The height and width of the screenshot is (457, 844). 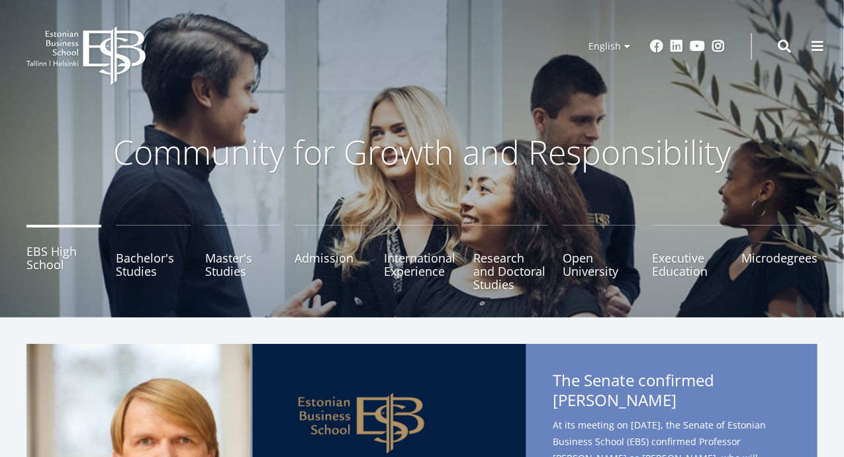 I want to click on a: EBS High School, so click(x=64, y=258).